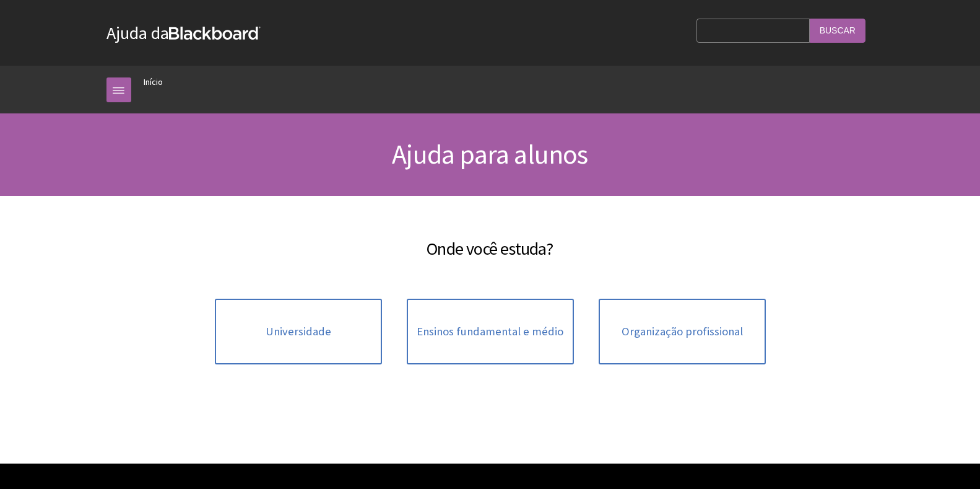  What do you see at coordinates (490, 154) in the screenshot?
I see `span: Ajuda para alunos` at bounding box center [490, 154].